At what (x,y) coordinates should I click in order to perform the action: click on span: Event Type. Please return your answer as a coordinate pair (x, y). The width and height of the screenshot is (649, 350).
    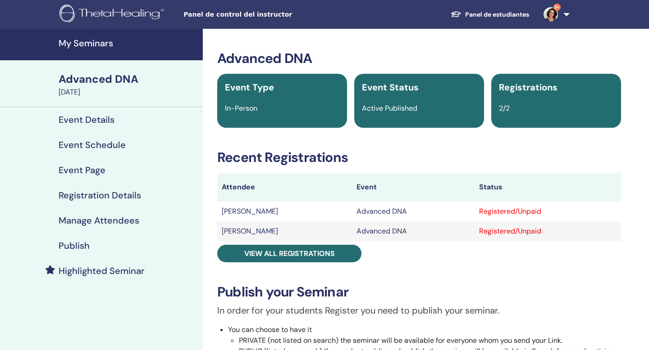
    Looking at the image, I should click on (249, 87).